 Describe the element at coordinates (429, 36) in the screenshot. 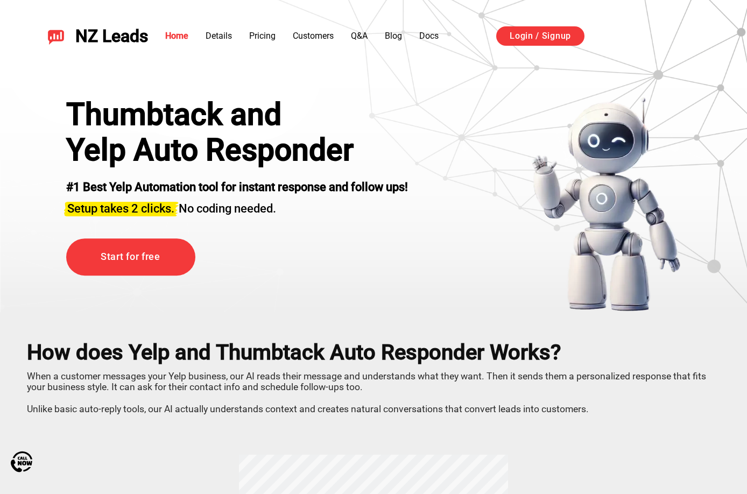

I see `a: Docs` at that location.